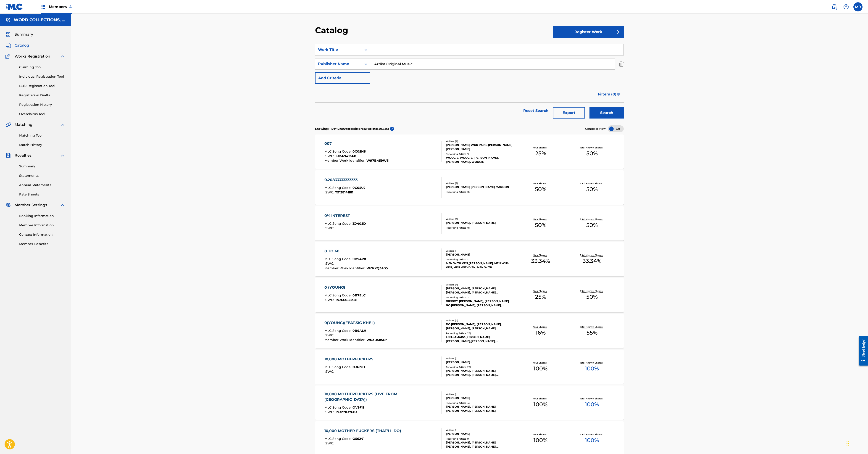 This screenshot has width=868, height=454. I want to click on a: Contact Information, so click(42, 235).